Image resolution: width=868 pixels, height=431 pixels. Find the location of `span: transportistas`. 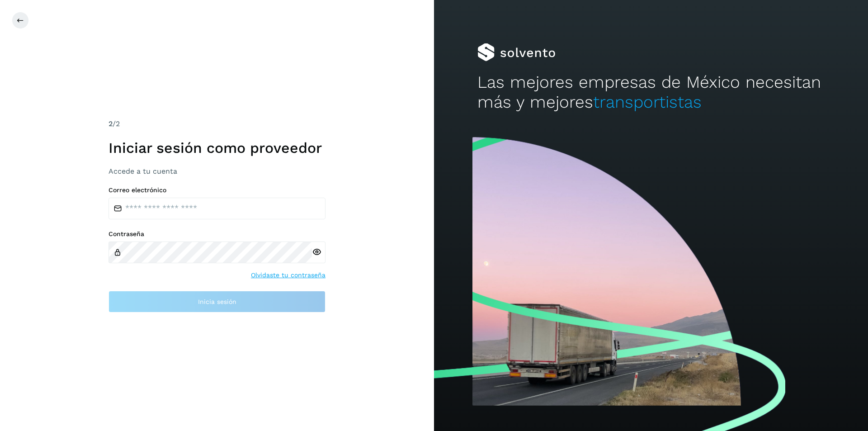

span: transportistas is located at coordinates (647, 102).